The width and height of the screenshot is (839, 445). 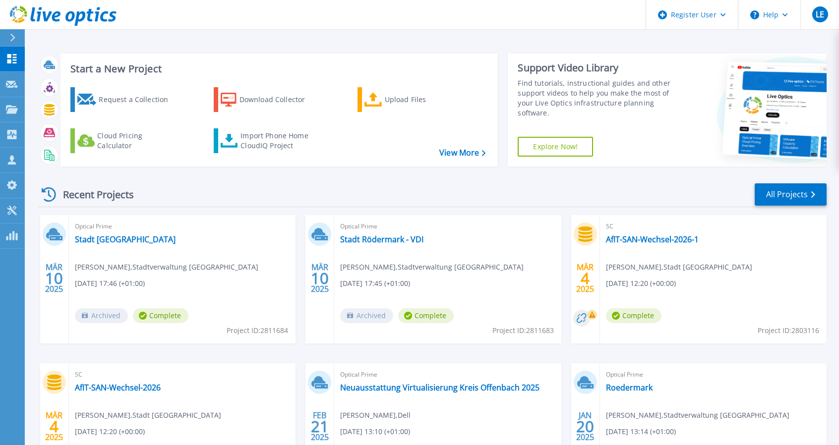 What do you see at coordinates (440, 388) in the screenshot?
I see `a: Neuausstattung Virtualisierung Kreis Offenbach 2025` at bounding box center [440, 388].